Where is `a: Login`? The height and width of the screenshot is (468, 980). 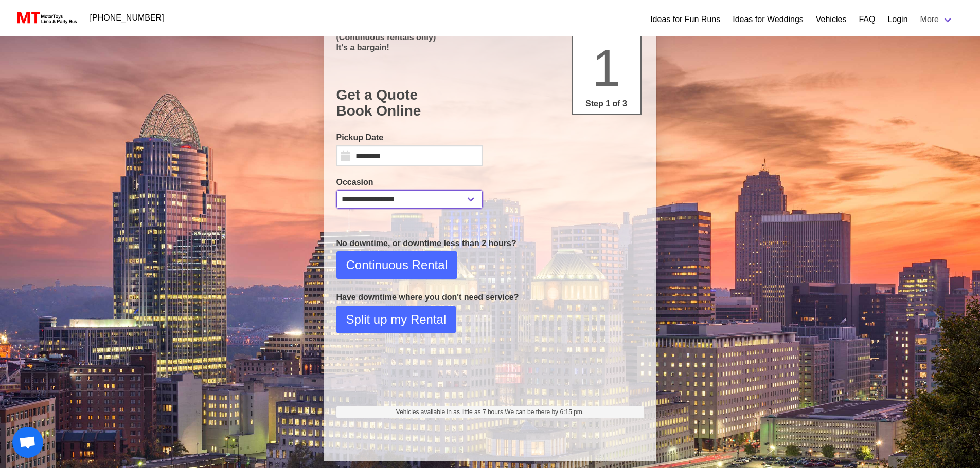
a: Login is located at coordinates (897, 20).